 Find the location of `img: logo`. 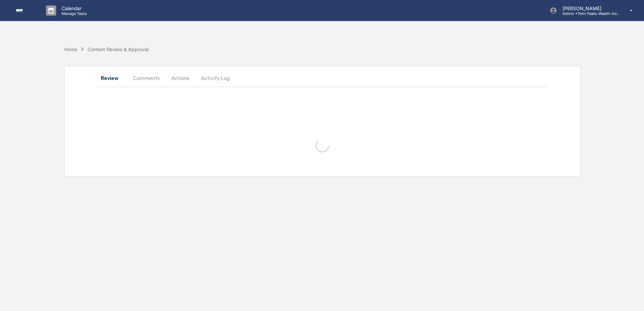

img: logo is located at coordinates (25, 10).